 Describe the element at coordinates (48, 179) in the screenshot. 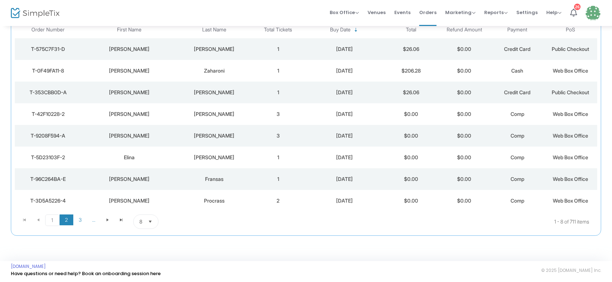

I see `div: T-96C264BA-E` at that location.